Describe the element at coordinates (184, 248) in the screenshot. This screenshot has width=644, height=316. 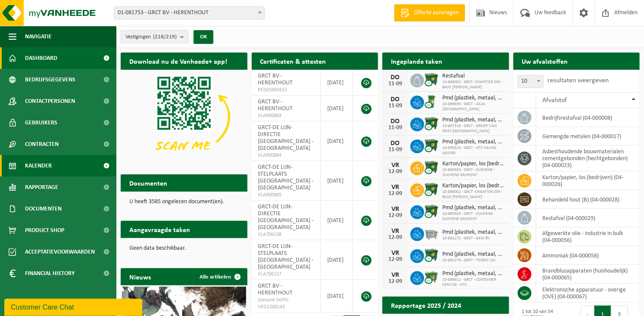
I see `p: Geen data beschikbaar.` at that location.